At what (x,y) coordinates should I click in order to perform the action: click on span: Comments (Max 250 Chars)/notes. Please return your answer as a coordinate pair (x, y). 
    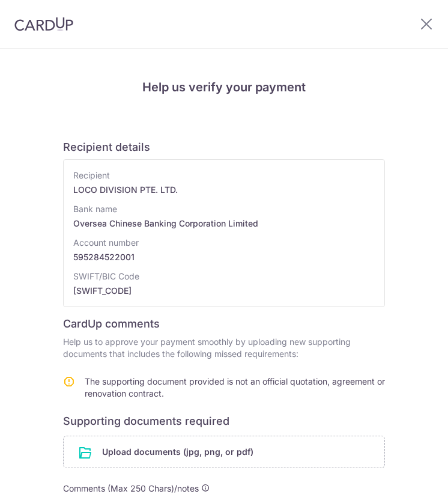
    Looking at the image, I should click on (131, 488).